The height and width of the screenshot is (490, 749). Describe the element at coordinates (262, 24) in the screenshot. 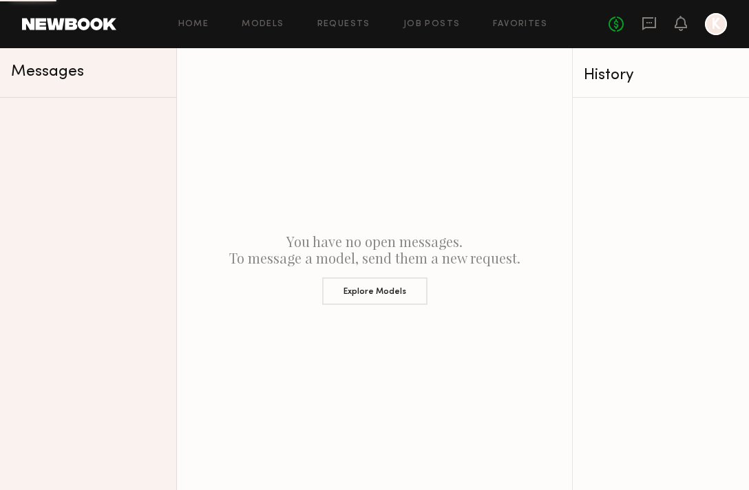

I see `a: Models` at that location.